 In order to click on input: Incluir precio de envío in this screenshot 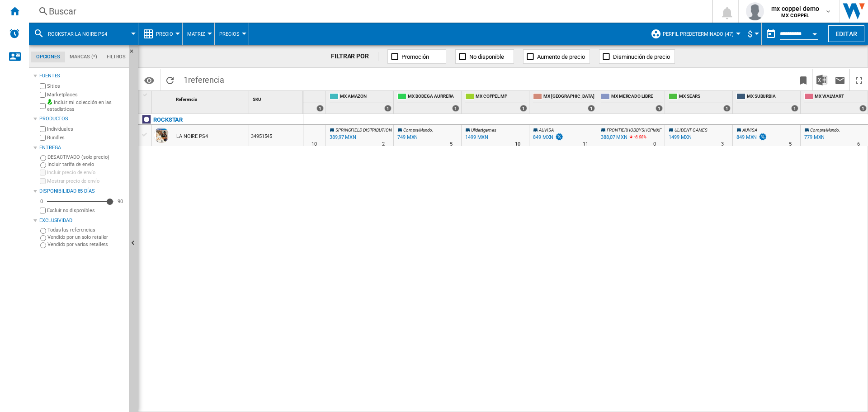, I will do `click(42, 172)`.